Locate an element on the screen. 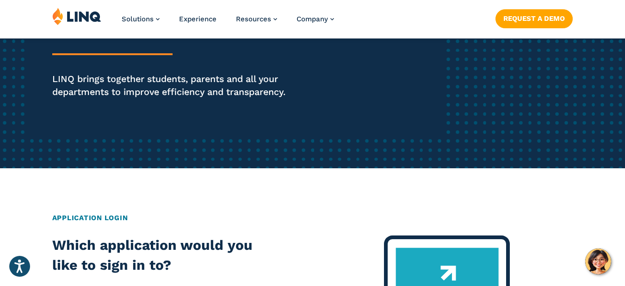  nav: Button Navigation is located at coordinates (534, 18).